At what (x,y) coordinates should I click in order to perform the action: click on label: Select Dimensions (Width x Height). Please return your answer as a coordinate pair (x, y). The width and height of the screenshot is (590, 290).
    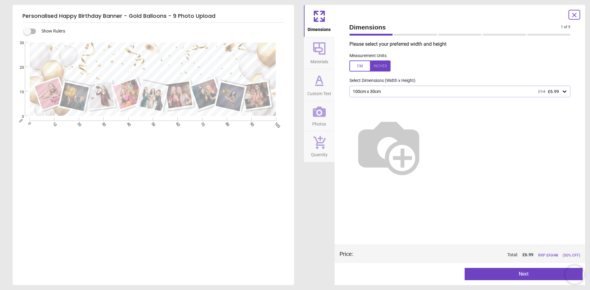
    Looking at the image, I should click on (380, 81).